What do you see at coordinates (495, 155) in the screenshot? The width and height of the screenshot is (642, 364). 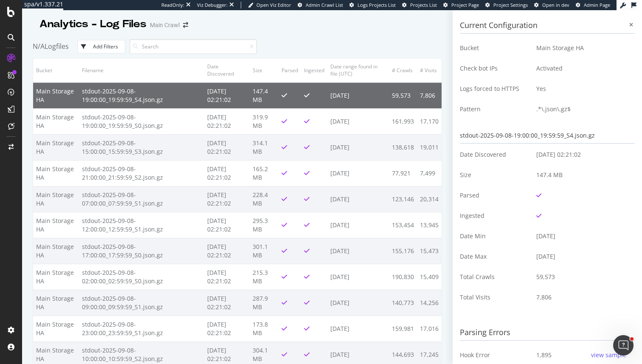 I see `td: Date Discovered` at bounding box center [495, 155].